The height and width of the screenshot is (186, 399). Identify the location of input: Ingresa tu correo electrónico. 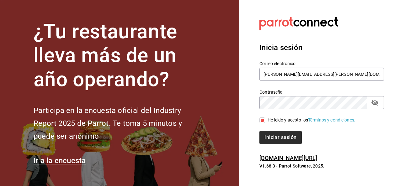
(322, 74).